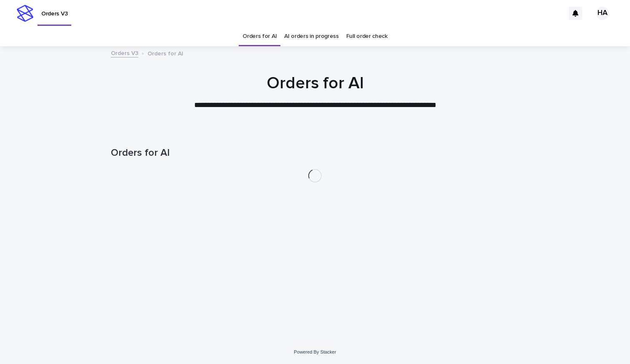  Describe the element at coordinates (260, 36) in the screenshot. I see `a: Orders for AI` at that location.